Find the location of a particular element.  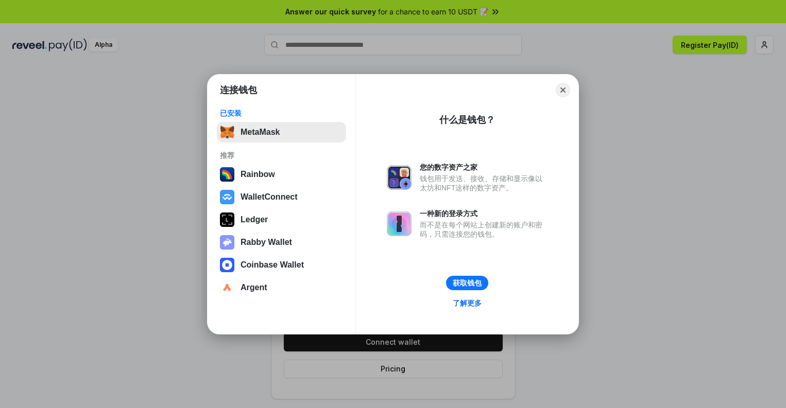

div: Ledger is located at coordinates (254, 220).